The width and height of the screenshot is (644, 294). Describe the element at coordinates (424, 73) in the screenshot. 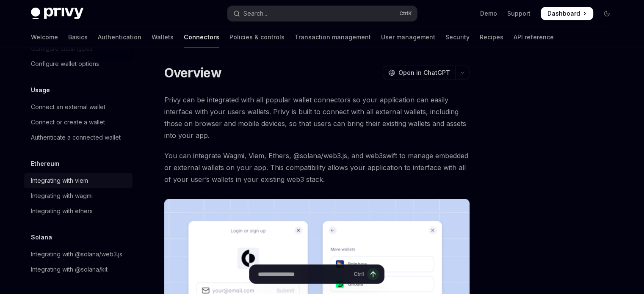

I see `span: Open in ChatGPT` at that location.